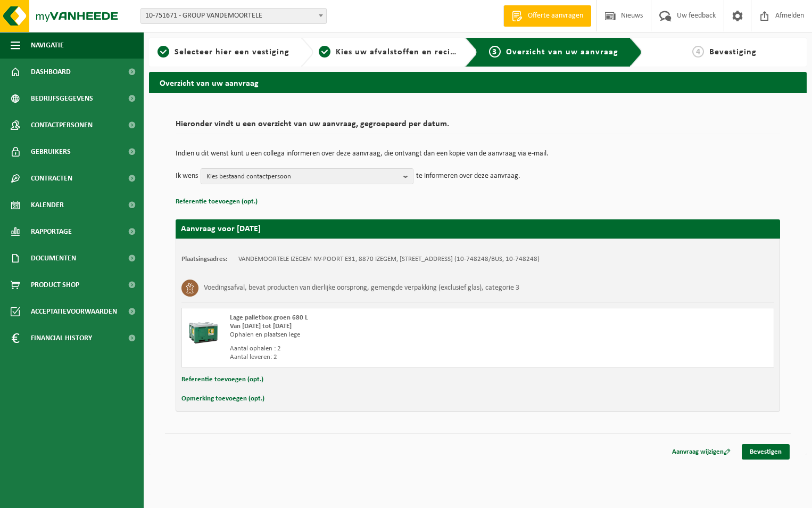 Image resolution: width=812 pixels, height=508 pixels. Describe the element at coordinates (732, 52) in the screenshot. I see `span: Bevestiging` at that location.